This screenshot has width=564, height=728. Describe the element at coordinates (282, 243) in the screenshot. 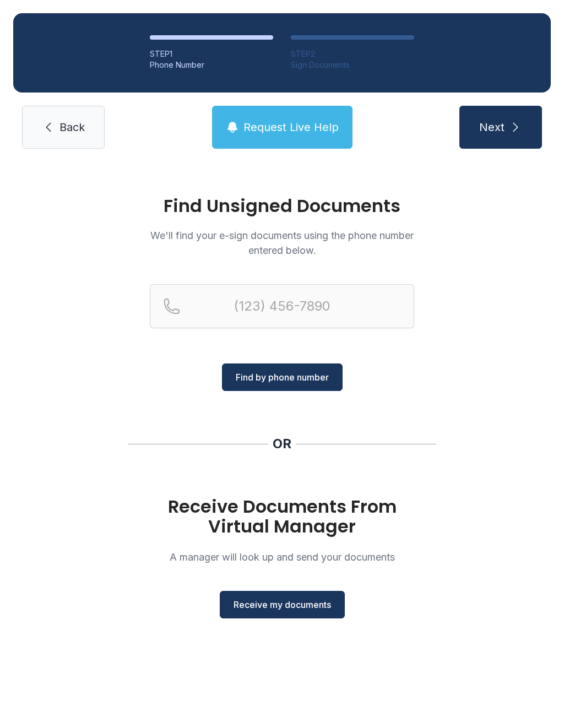

I see `p: We'll find your e-sign documents using the phone number entered below.` at that location.